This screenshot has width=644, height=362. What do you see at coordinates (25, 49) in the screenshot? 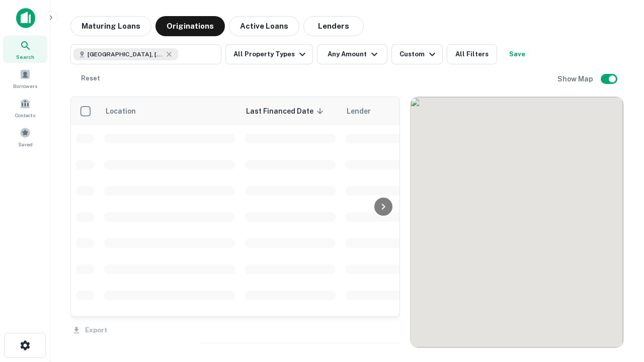
I see `div: Search` at bounding box center [25, 49].